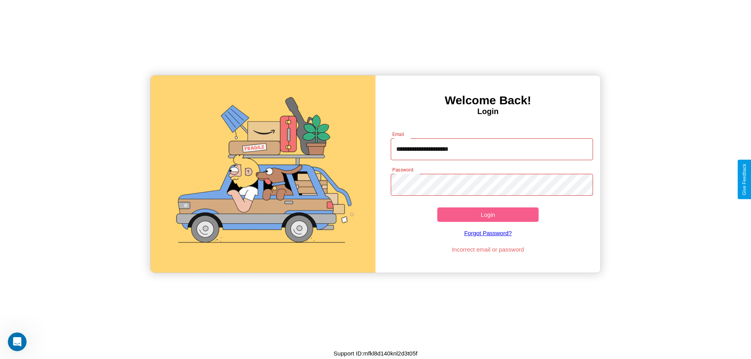 The height and width of the screenshot is (359, 751). I want to click on label: Email, so click(398, 134).